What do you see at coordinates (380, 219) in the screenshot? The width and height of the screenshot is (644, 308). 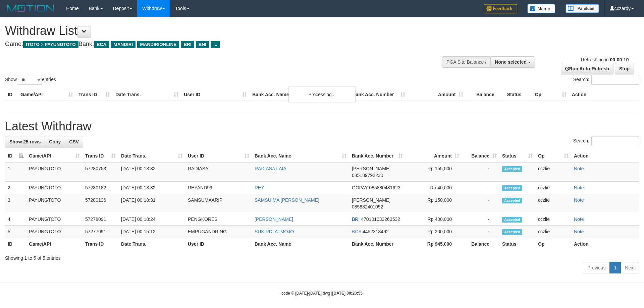 I see `span: Copy 470101033263532 to clipboard` at bounding box center [380, 219].